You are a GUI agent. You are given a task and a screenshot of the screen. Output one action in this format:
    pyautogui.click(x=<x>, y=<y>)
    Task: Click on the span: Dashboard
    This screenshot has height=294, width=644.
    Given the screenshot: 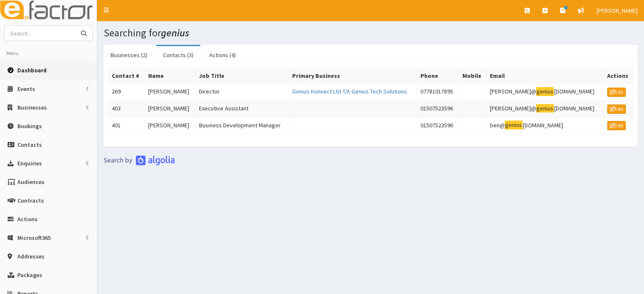 What is the action you would take?
    pyautogui.click(x=32, y=70)
    